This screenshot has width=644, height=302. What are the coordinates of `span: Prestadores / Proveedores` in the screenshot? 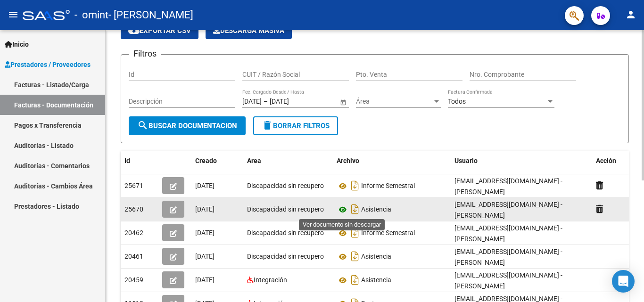 It's located at (48, 65).